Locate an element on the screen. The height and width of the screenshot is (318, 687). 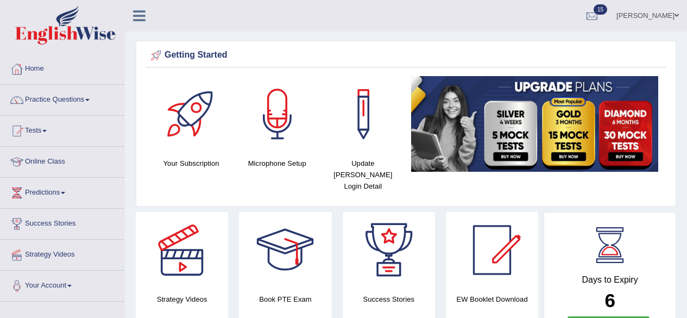
a: Predictions is located at coordinates (62, 191).